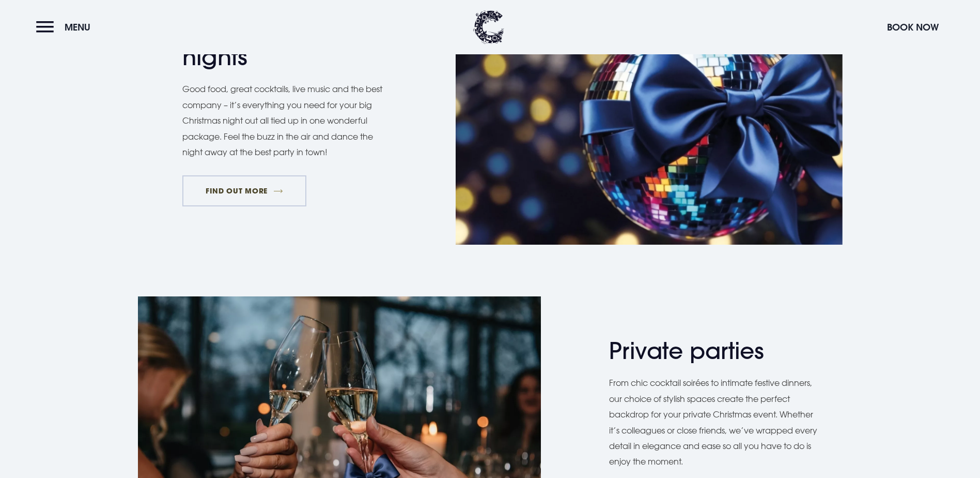  Describe the element at coordinates (78, 27) in the screenshot. I see `span: Menu` at that location.